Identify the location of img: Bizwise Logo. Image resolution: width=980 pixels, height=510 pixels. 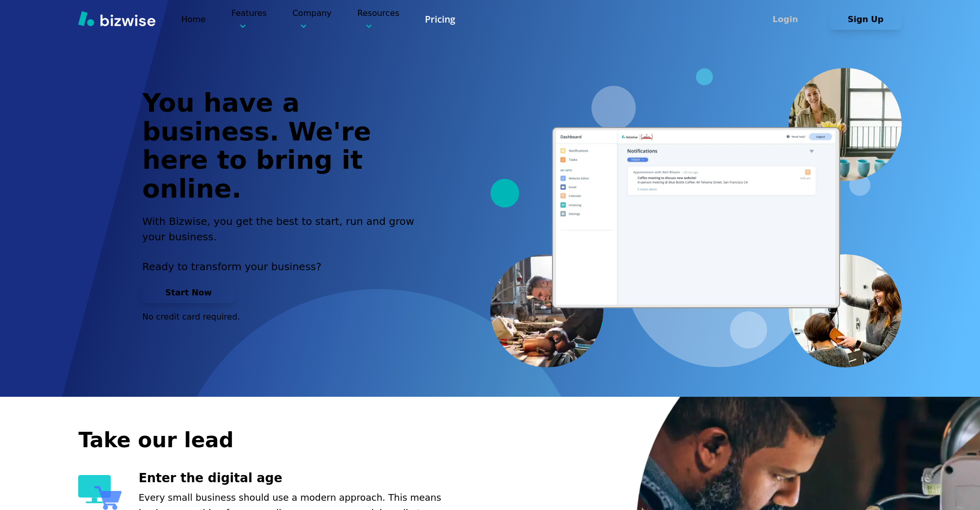
(117, 18).